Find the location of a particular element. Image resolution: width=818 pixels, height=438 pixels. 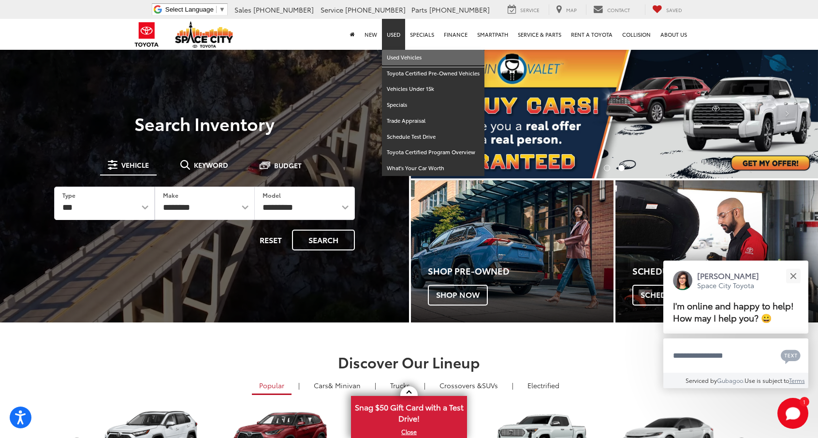

span: Vehicle is located at coordinates (135, 165).